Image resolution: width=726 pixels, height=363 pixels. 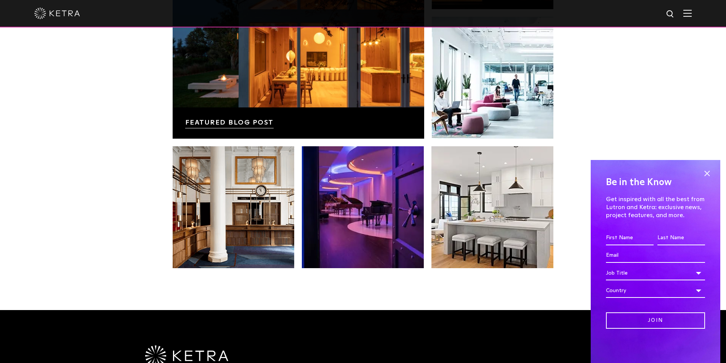 I want to click on img: search icon, so click(x=671, y=14).